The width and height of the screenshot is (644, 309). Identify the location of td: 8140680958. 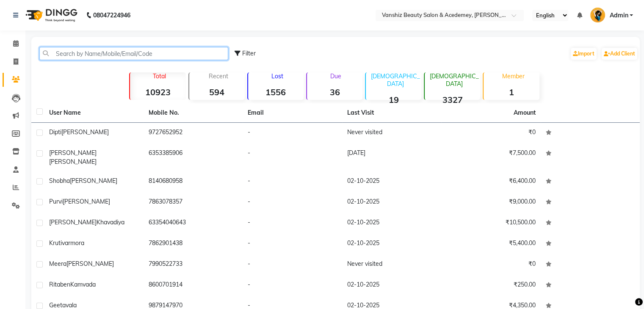
(193, 181).